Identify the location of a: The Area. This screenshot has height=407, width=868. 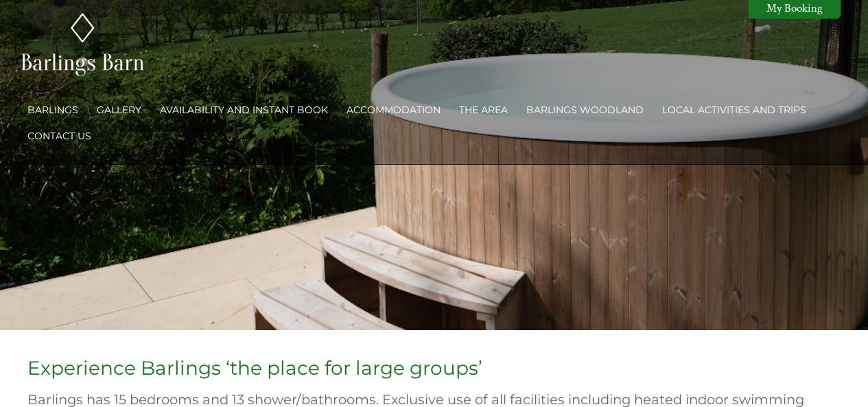
(483, 110).